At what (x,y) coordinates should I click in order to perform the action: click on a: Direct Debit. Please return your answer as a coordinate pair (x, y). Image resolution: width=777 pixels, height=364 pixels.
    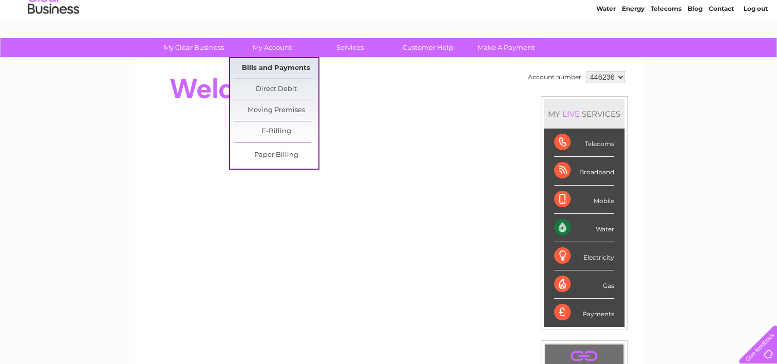
    Looking at the image, I should click on (276, 89).